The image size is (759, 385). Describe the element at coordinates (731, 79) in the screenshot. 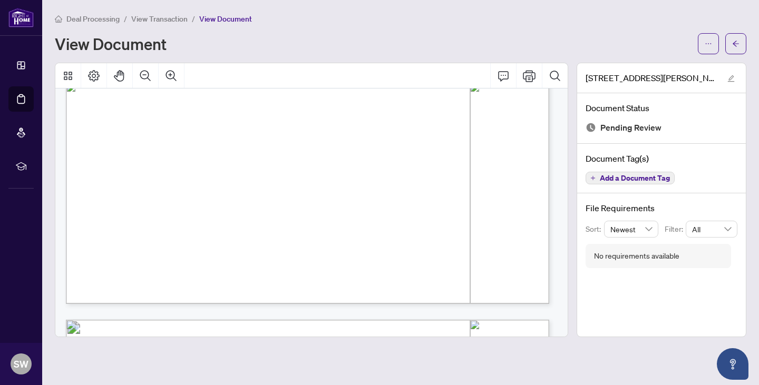

I see `span: edit` at that location.